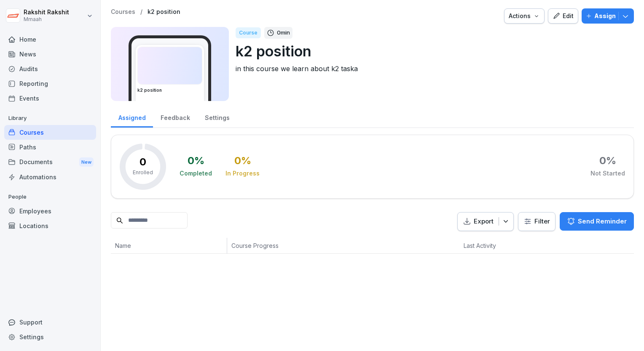  What do you see at coordinates (132, 116) in the screenshot?
I see `div: Assigned` at bounding box center [132, 116].